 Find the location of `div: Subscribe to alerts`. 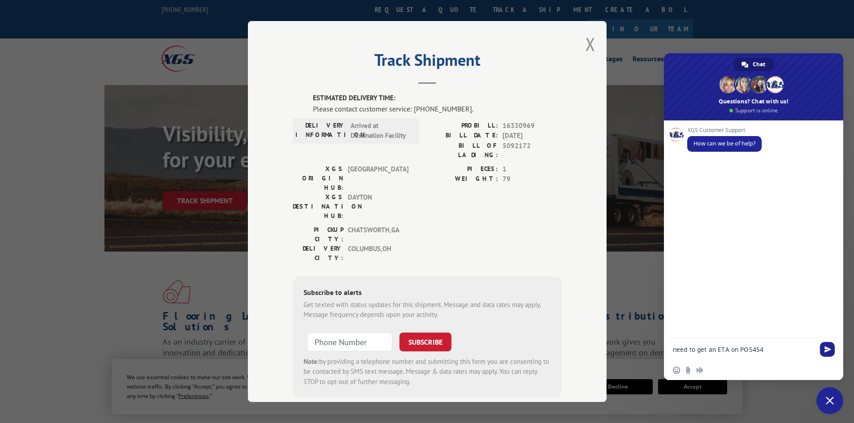

div: Subscribe to alerts is located at coordinates (427, 293).